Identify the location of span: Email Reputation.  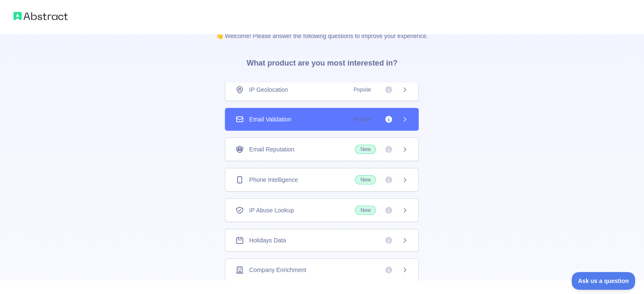
(272, 149).